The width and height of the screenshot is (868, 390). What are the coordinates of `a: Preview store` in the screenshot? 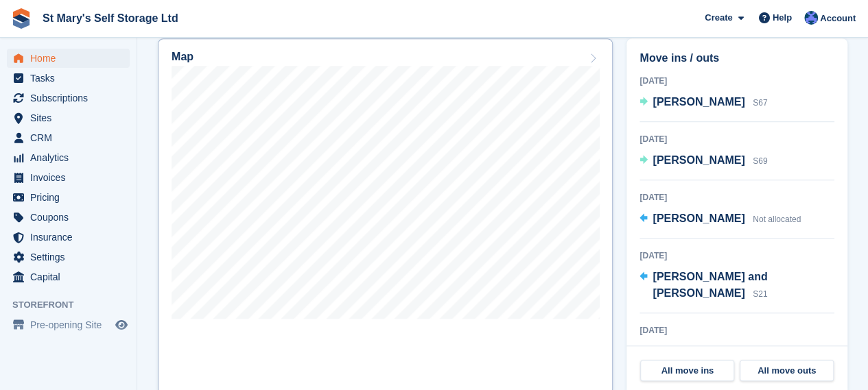 It's located at (122, 325).